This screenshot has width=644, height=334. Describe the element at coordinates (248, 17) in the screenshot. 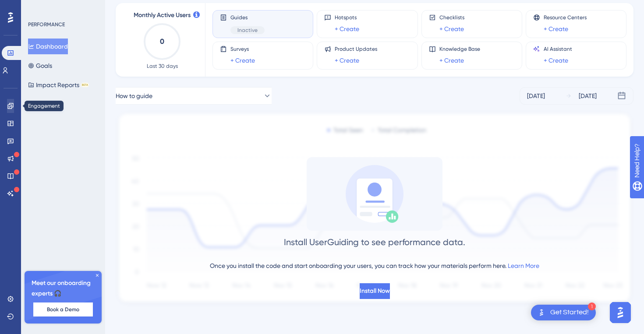

I see `span: Guides` at that location.